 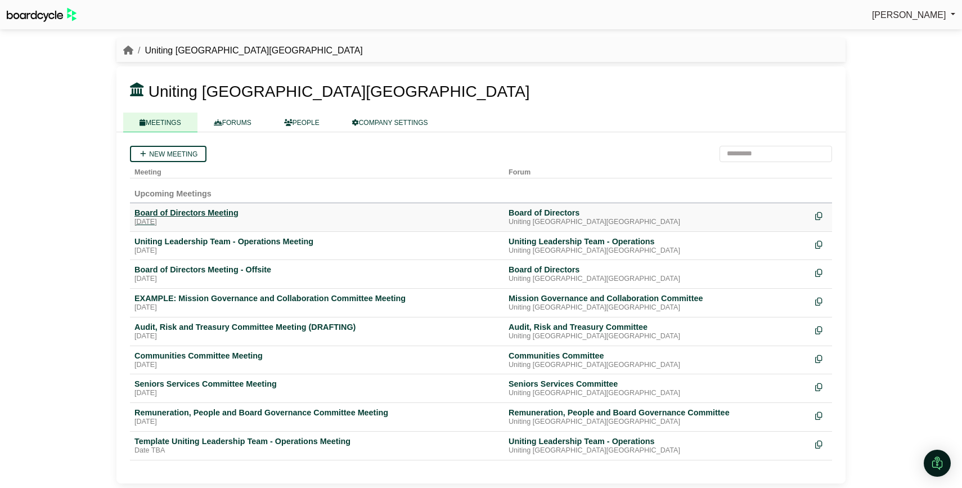 I want to click on img: BoardcycleBlackGreen-aaafeed430059cb809a45853b8cf6d952af9d84e6e89e1f1685b34bfd5cb7d64.svg, so click(x=42, y=15).